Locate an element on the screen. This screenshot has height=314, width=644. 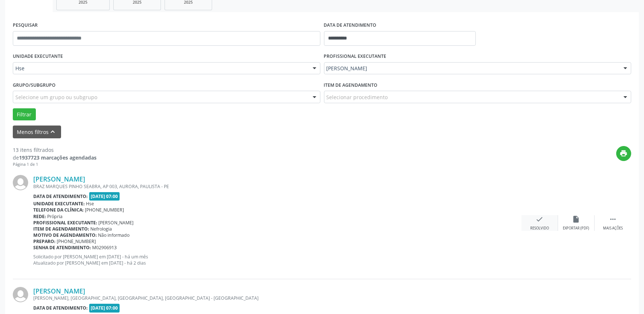
div: Resolvido is located at coordinates (539, 228).